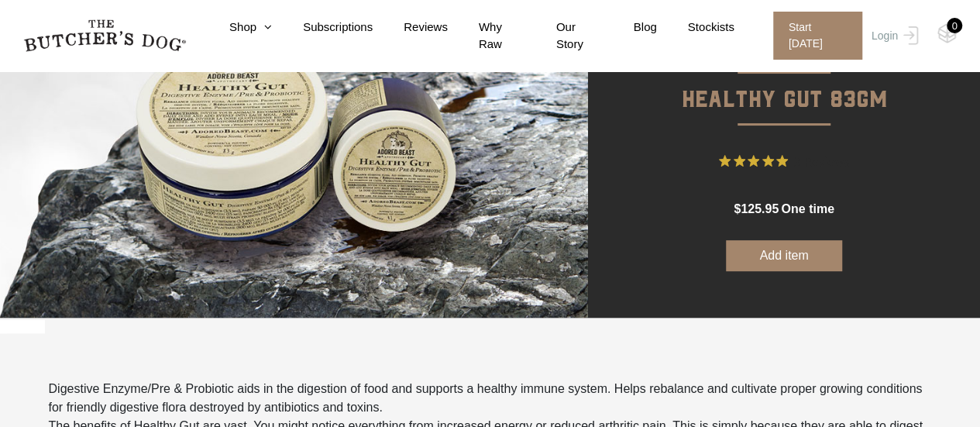 This screenshot has height=427, width=980. Describe the element at coordinates (893, 35) in the screenshot. I see `a: Login` at that location.